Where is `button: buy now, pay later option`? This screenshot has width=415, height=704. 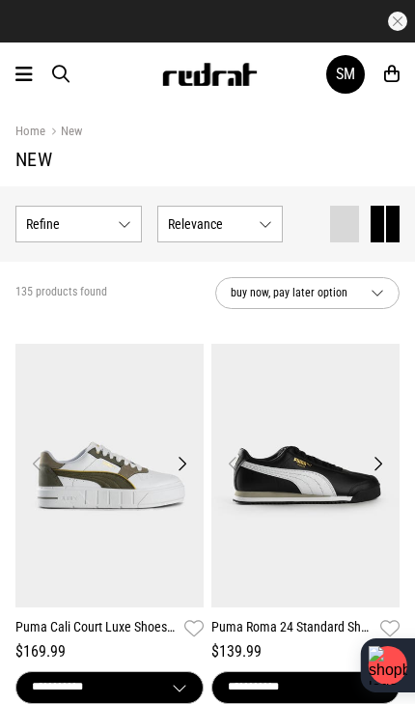
button: buy now, pay later option is located at coordinates (307, 293).